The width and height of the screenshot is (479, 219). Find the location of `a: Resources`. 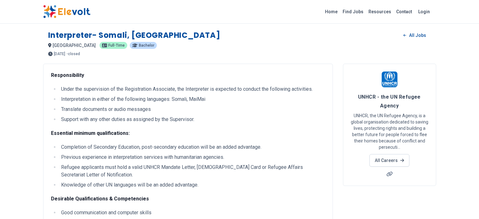

a: Resources is located at coordinates (380, 12).